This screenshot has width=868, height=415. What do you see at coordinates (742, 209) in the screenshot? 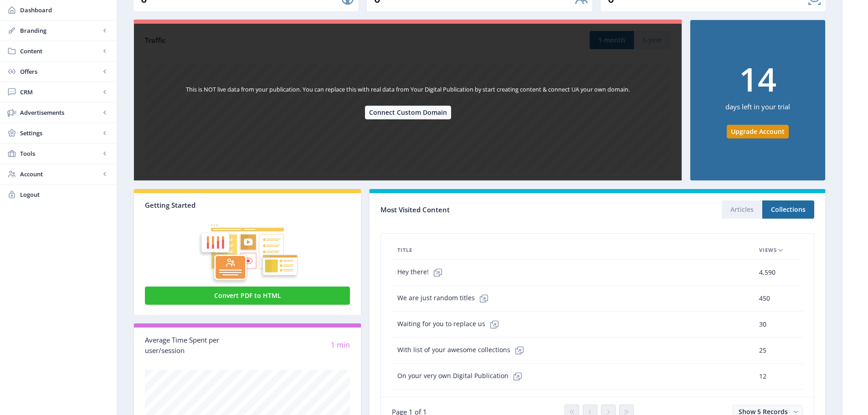
I see `button: Articles` at bounding box center [742, 209].